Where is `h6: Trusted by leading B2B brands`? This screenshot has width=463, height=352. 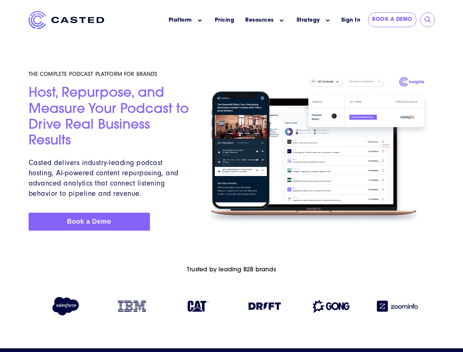
h6: Trusted by leading B2B brands is located at coordinates (232, 270).